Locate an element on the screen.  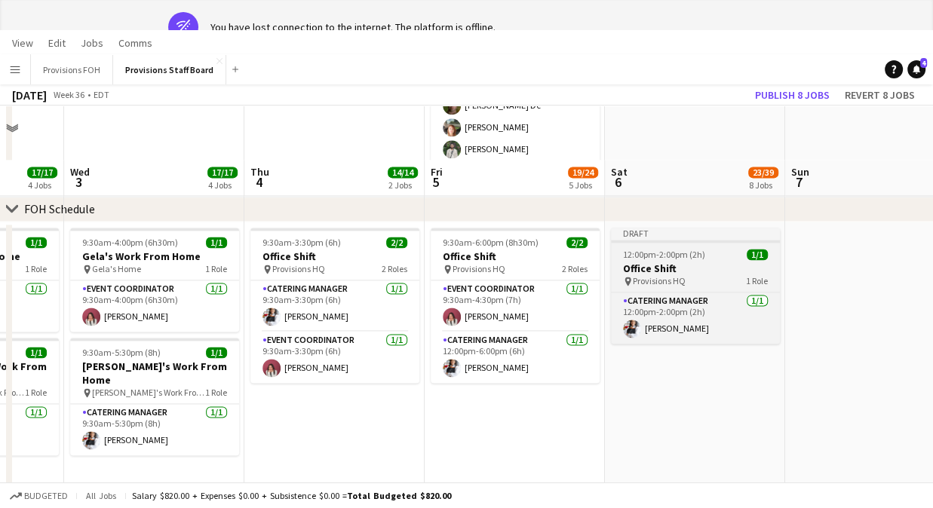
a: 4 is located at coordinates (916, 69).